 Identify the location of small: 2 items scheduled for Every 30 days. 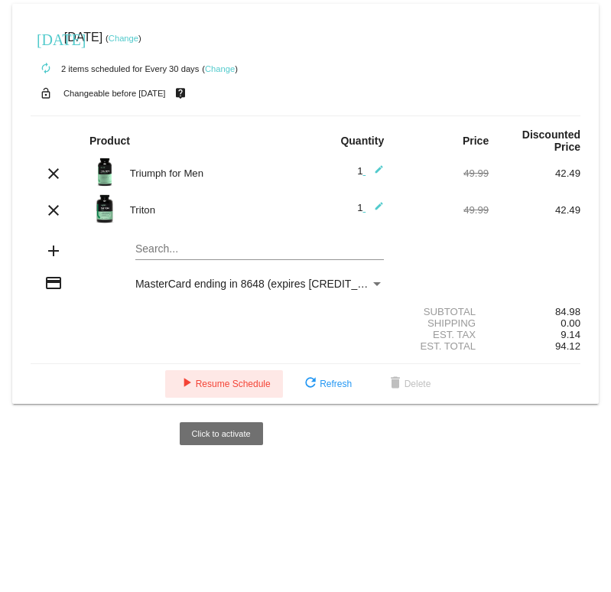
(115, 69).